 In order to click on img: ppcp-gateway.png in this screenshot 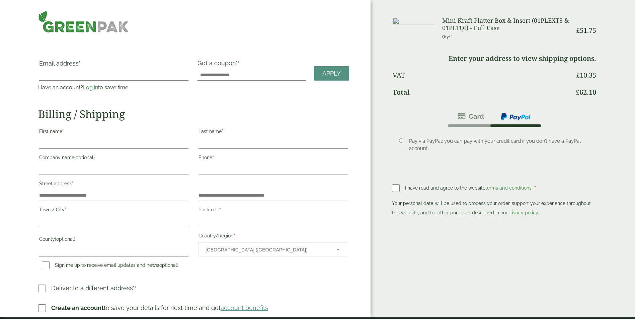, I will do `click(516, 117)`.